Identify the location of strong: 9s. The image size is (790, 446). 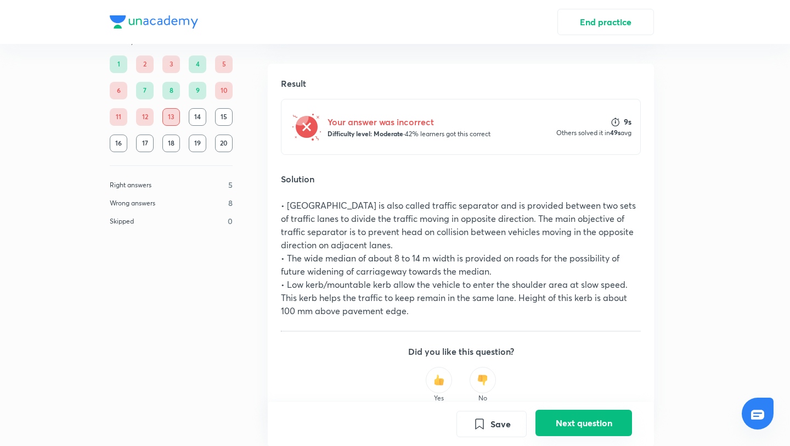
(628, 121).